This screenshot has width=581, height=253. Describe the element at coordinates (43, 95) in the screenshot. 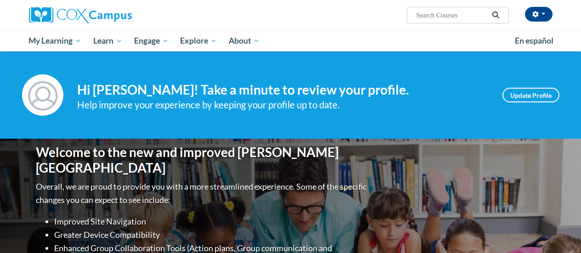

I see `img: Profile Image` at that location.